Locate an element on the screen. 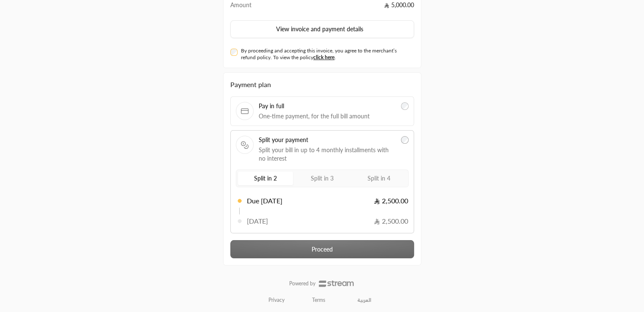  a: Terms is located at coordinates (318, 300).